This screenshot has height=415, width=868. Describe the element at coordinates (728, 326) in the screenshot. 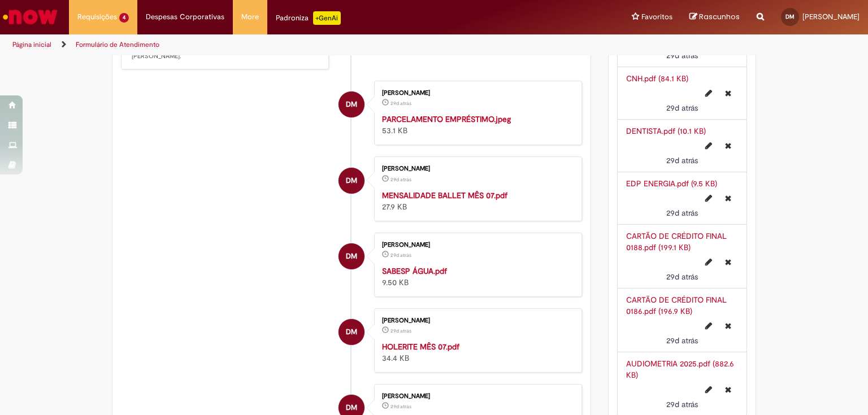

I see `button: Excluir CARTÃO DE CRÉDITO FINAL 0186.pdf` at that location.